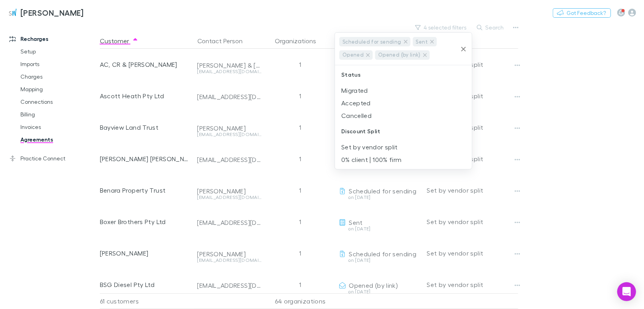 The width and height of the screenshot is (644, 309). Describe the element at coordinates (372, 42) in the screenshot. I see `span: Scheduled for sending` at that location.